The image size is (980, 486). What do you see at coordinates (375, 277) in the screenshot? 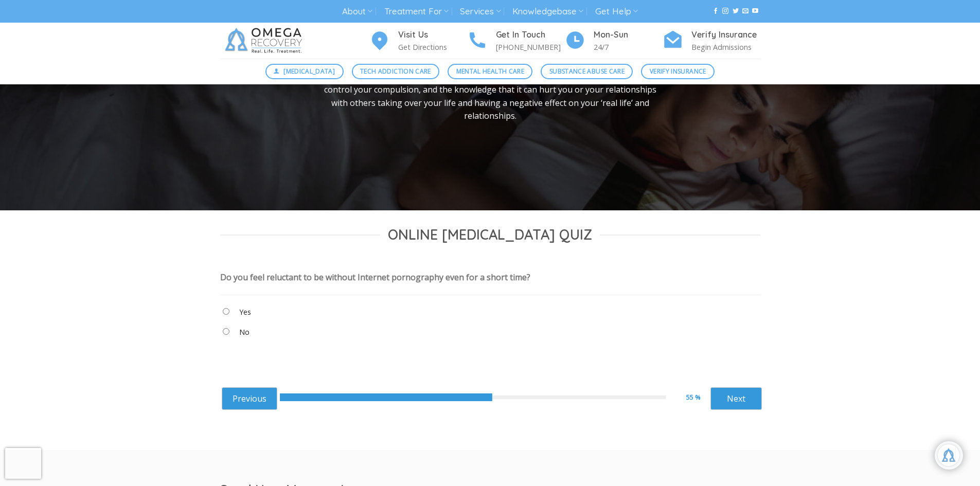
I see `div: Do you feel reluctant to be without Internet pornography even for a short time?` at bounding box center [375, 277].